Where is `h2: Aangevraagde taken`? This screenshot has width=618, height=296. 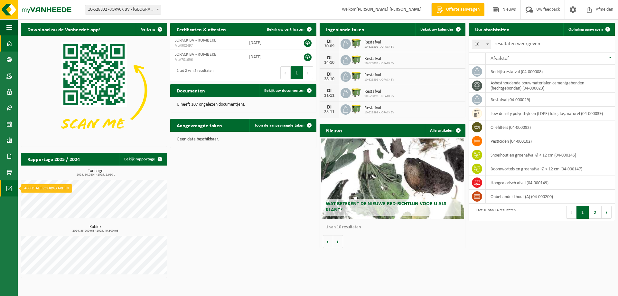 h2: Aangevraagde taken is located at coordinates (199, 125).